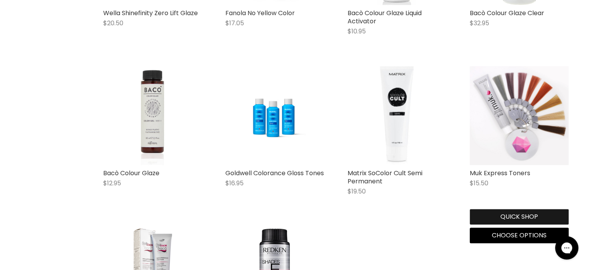  What do you see at coordinates (260, 13) in the screenshot?
I see `a: Fanola No Yellow Color` at bounding box center [260, 13].